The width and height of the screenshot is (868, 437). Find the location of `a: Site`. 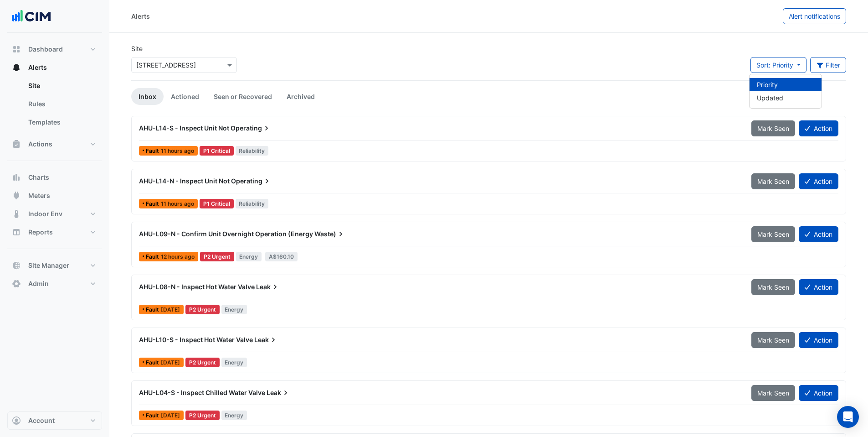

a: Site is located at coordinates (62, 86).